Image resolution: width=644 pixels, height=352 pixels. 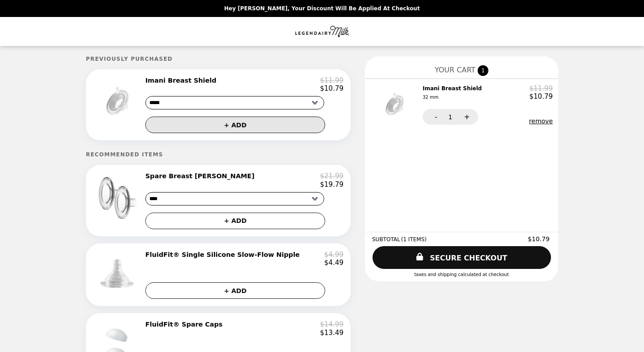 I want to click on div: Taxes and Shipping calculated at checkout, so click(x=462, y=274).